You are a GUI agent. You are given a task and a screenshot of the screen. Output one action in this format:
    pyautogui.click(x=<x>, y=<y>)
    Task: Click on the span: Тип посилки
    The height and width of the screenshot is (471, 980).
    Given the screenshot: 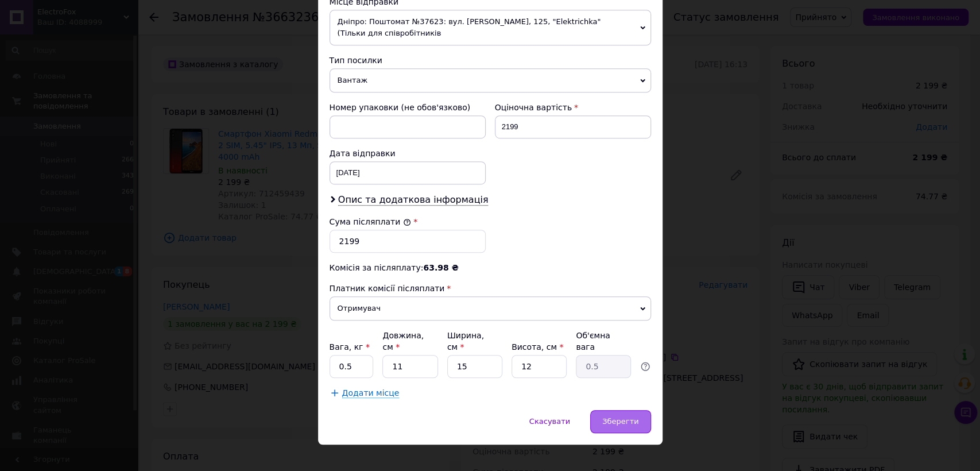 What is the action you would take?
    pyautogui.click(x=356, y=60)
    